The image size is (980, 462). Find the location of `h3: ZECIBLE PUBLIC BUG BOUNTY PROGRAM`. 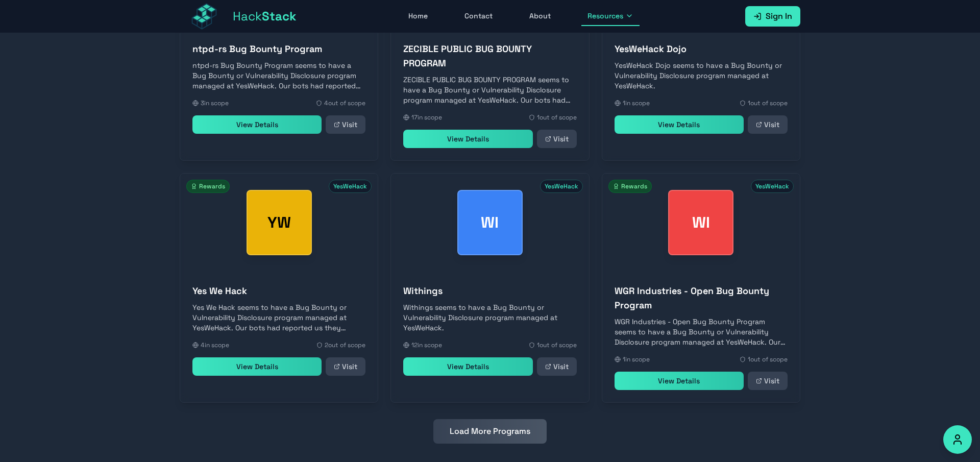

h3: ZECIBLE PUBLIC BUG BOUNTY PROGRAM is located at coordinates (490, 56).